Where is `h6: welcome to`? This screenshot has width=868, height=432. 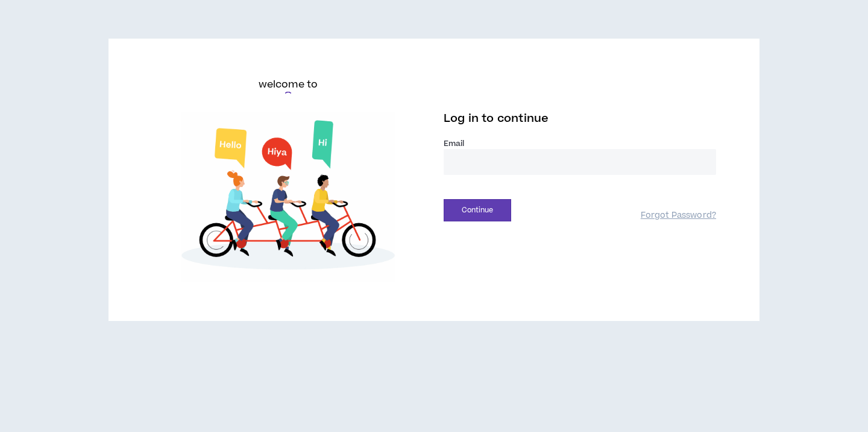 h6: welcome to is located at coordinates (288, 84).